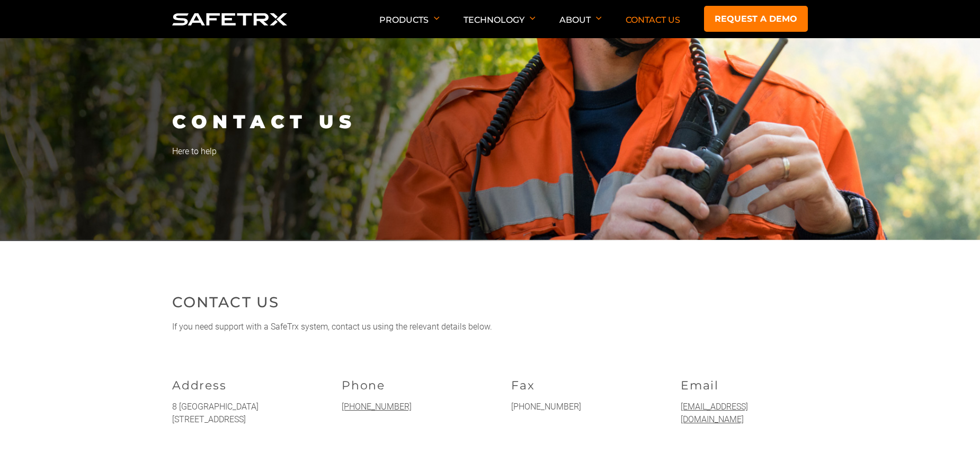 The image size is (980, 471). Describe the element at coordinates (409, 26) in the screenshot. I see `p: Products` at that location.